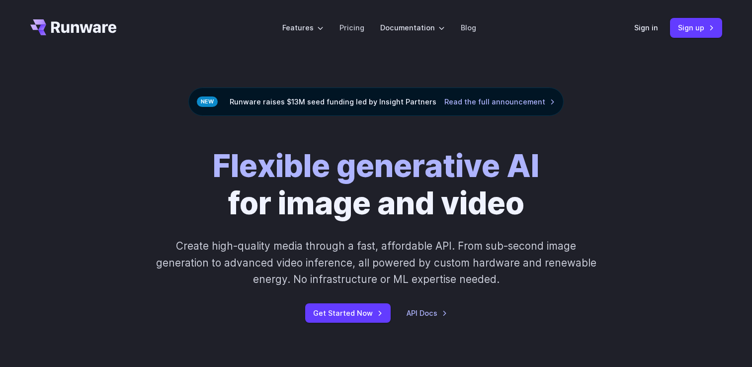 The image size is (752, 367). I want to click on a: Go to /, so click(74, 27).